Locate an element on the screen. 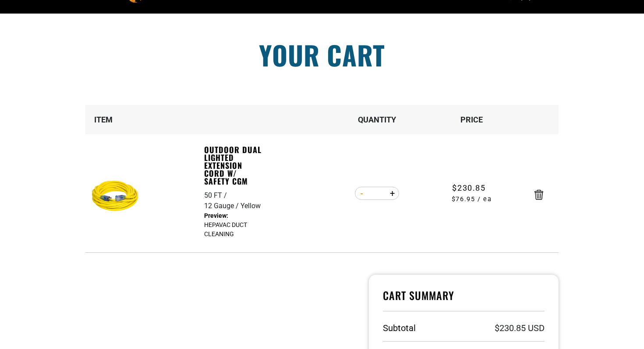 The image size is (644, 349). img: Yellow is located at coordinates (116, 197).